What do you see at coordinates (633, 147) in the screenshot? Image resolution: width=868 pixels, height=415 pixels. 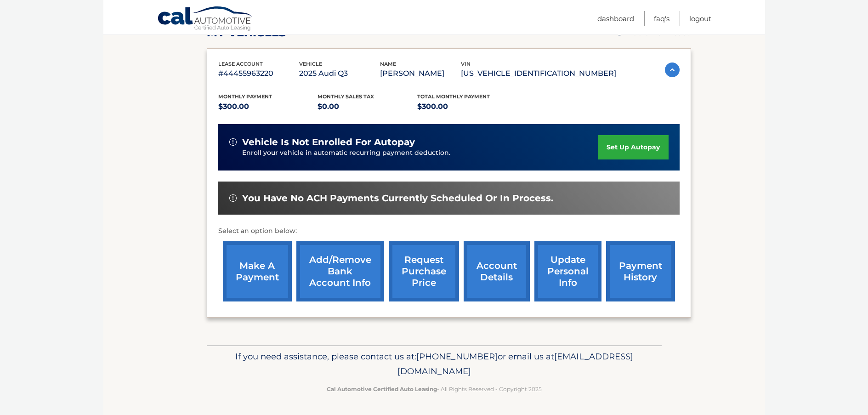 I see `a: set up autopay` at bounding box center [633, 147].